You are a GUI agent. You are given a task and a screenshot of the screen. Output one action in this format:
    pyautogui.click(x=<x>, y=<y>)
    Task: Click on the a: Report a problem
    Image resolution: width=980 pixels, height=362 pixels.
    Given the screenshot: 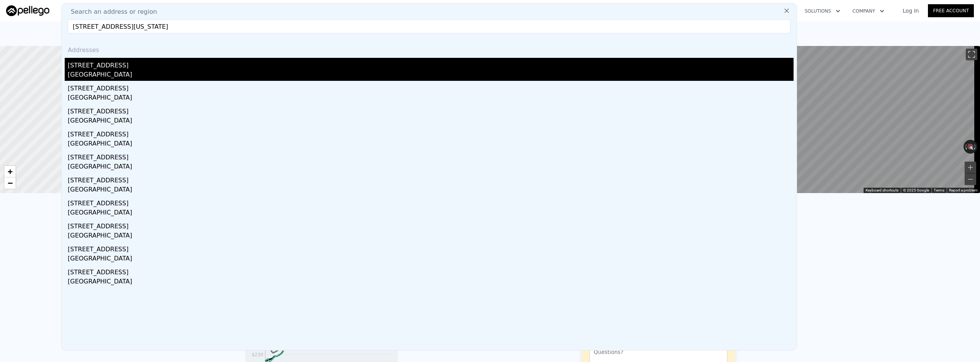 What is the action you would take?
    pyautogui.click(x=964, y=190)
    